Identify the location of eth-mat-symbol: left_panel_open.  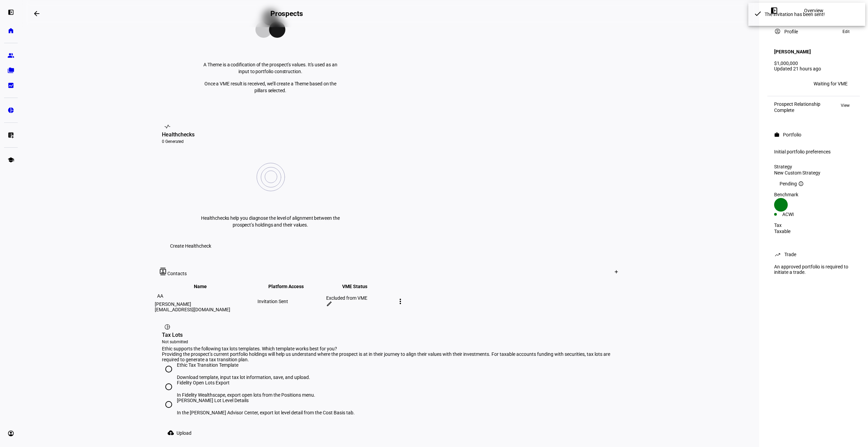
(11, 12).